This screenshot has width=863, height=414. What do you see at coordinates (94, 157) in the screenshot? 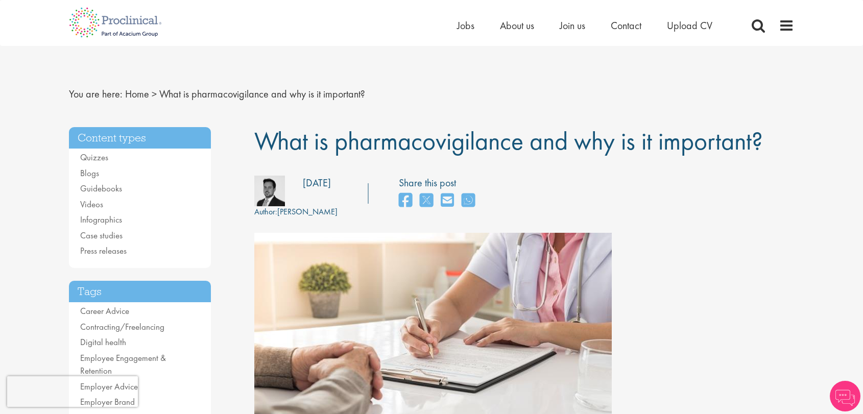
I see `a: Quizzes` at bounding box center [94, 157].